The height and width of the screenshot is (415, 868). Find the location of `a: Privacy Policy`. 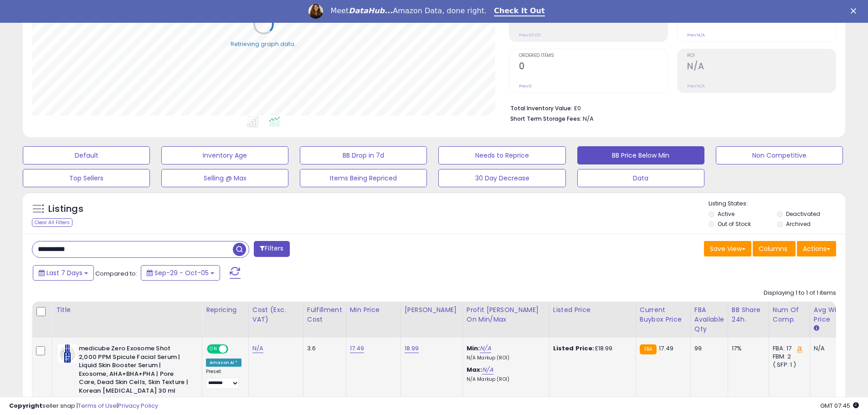

a: Privacy Policy is located at coordinates (138, 406).